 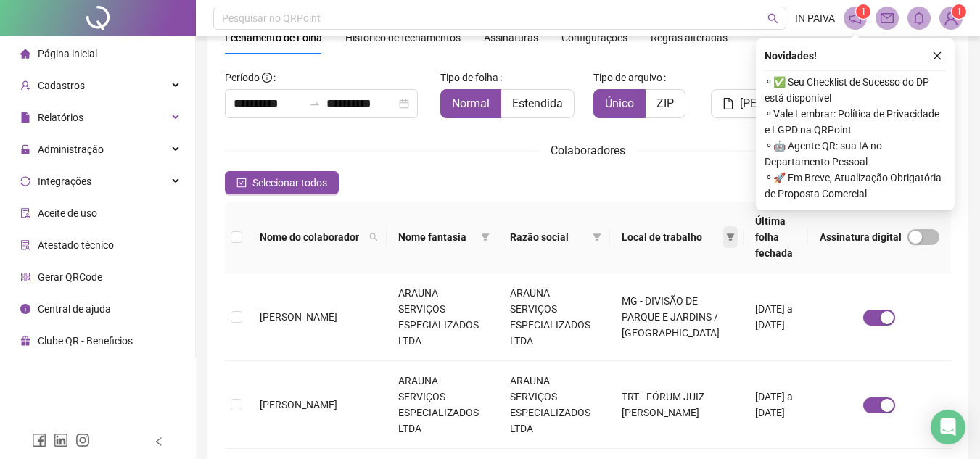 I want to click on span: Configurações, so click(x=594, y=37).